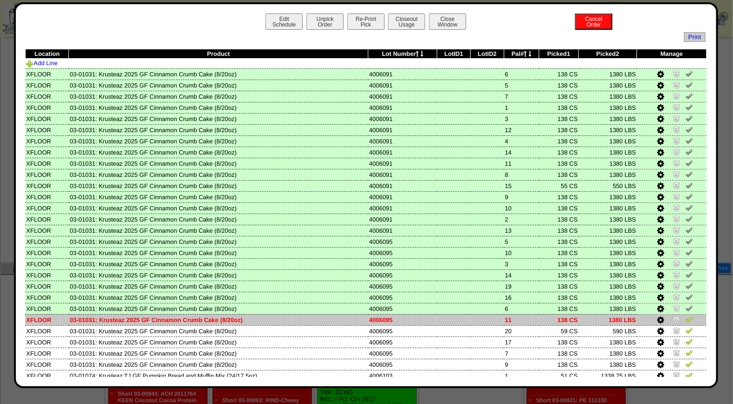 This screenshot has height=404, width=733. Describe the element at coordinates (694, 37) in the screenshot. I see `span: Print` at that location.